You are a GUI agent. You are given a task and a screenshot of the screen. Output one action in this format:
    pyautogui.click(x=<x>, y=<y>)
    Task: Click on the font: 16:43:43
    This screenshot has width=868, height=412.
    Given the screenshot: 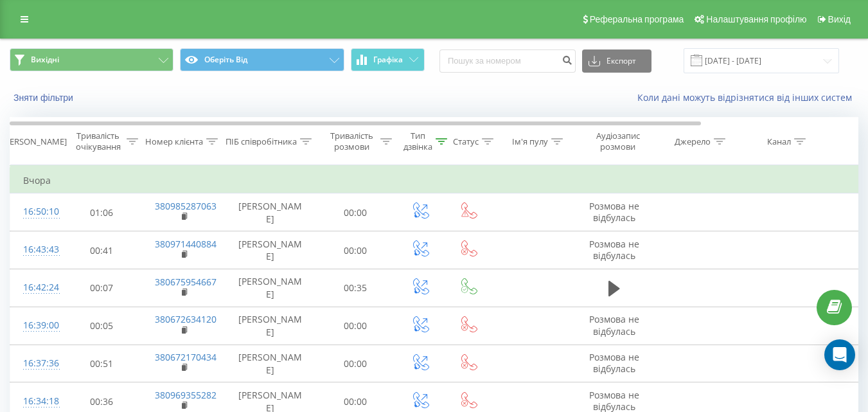 What is the action you would take?
    pyautogui.click(x=41, y=248)
    